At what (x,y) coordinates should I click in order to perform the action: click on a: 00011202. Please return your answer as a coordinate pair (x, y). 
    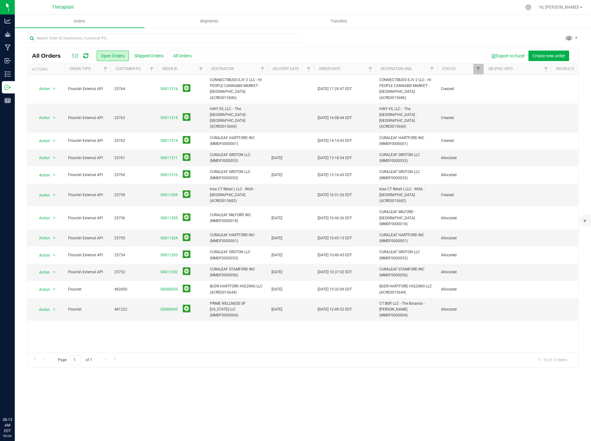
    Looking at the image, I should click on (169, 272).